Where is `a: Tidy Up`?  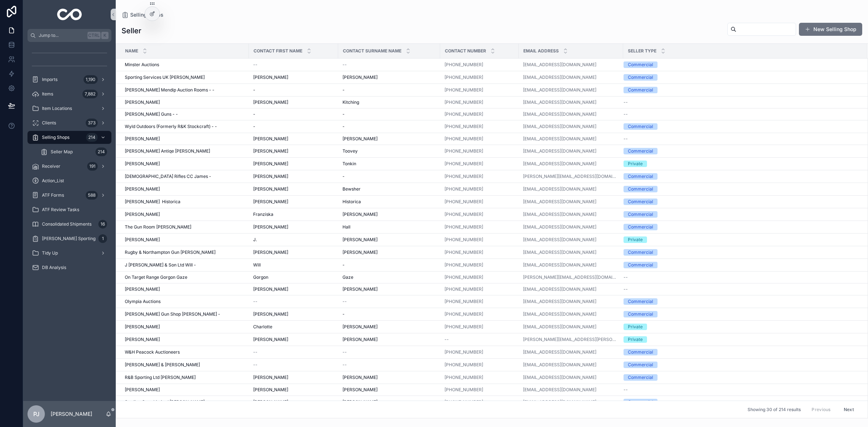
a: Tidy Up is located at coordinates (69, 253).